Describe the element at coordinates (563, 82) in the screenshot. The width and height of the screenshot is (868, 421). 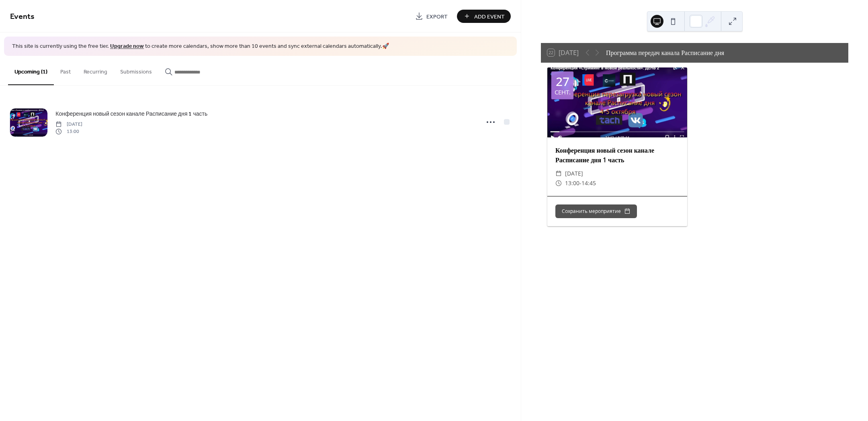
I see `div: 27` at that location.